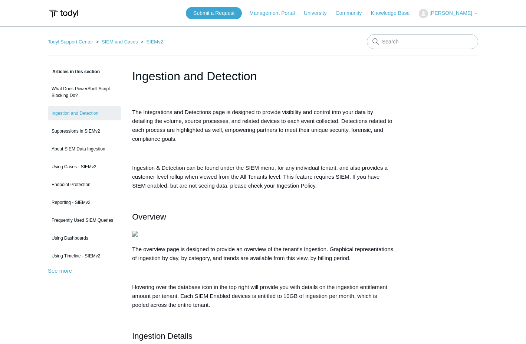  What do you see at coordinates (394, 13) in the screenshot?
I see `a: Knowledge Base` at bounding box center [394, 13].